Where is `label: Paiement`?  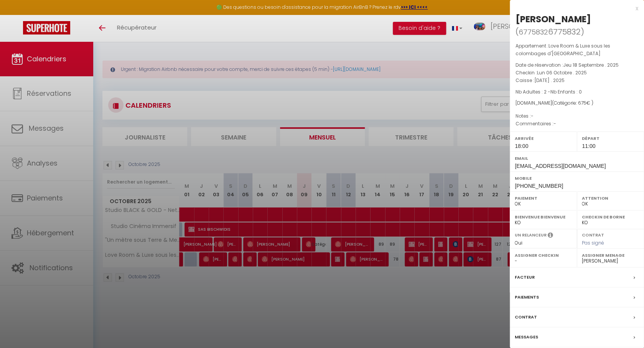 label: Paiement is located at coordinates (543, 198).